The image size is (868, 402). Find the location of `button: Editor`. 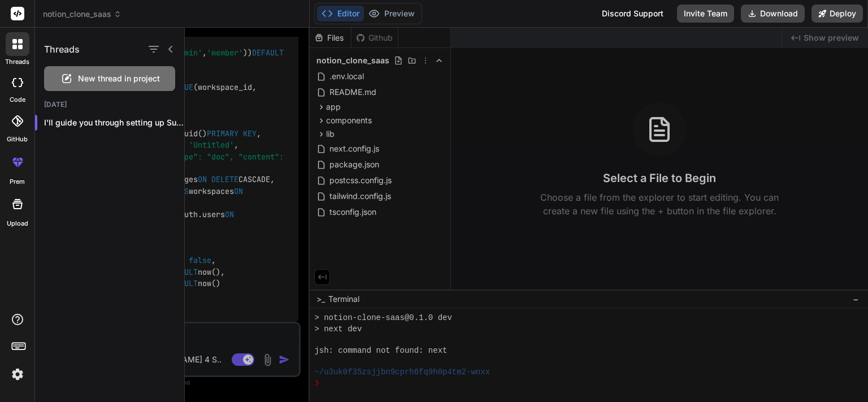

button: Editor is located at coordinates (340, 13).